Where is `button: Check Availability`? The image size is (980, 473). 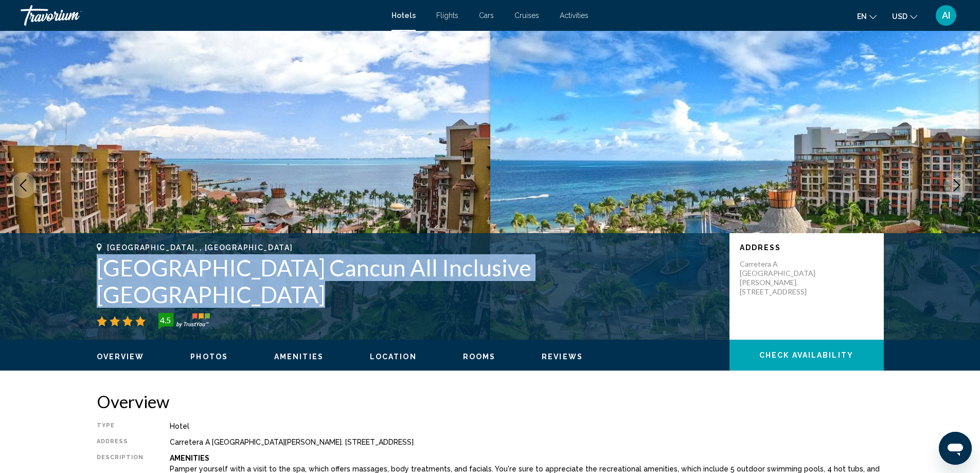 button: Check Availability is located at coordinates (806, 355).